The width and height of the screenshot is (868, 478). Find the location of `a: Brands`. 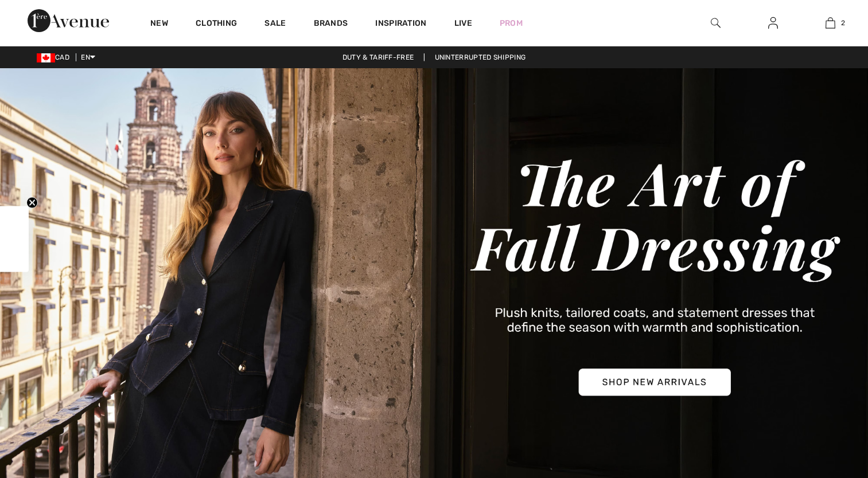

a: Brands is located at coordinates (331, 24).